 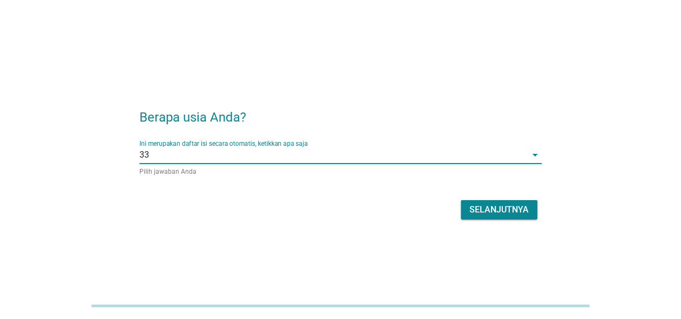 I want to click on span: 33, so click(x=144, y=155).